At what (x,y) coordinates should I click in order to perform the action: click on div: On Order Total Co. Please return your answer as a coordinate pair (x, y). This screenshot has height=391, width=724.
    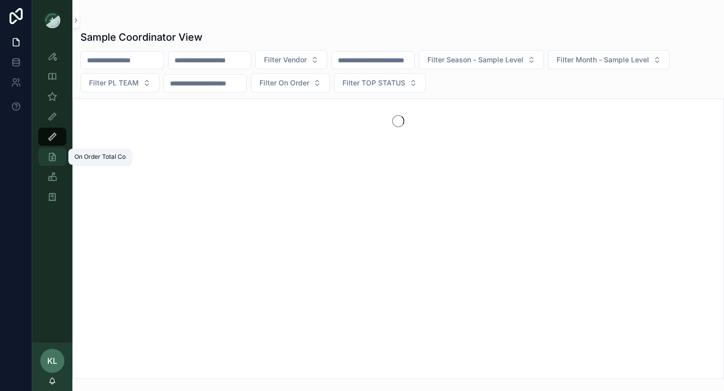
    Looking at the image, I should click on (100, 157).